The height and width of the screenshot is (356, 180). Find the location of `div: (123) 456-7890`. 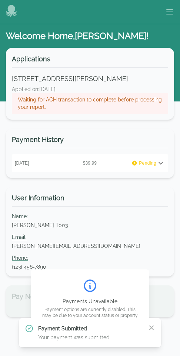

div: (123) 456-7890 is located at coordinates (90, 267).